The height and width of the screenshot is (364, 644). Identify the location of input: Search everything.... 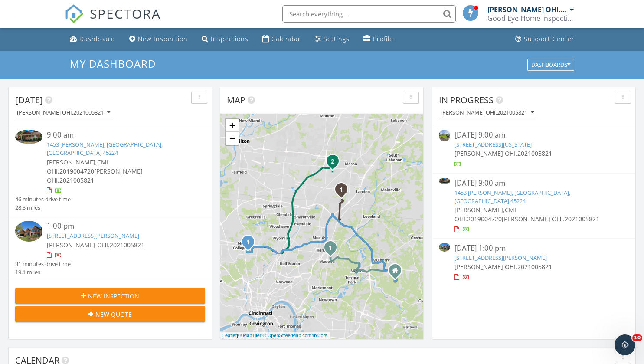
(369, 14).